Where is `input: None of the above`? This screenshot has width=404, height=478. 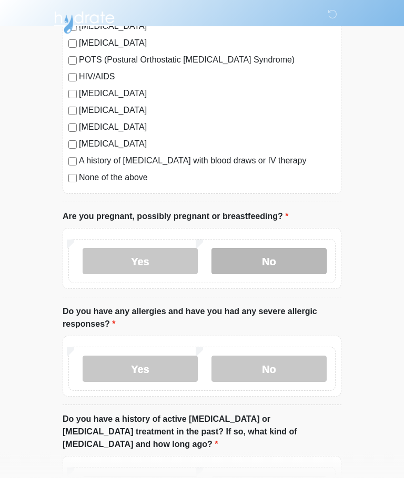 input: None of the above is located at coordinates (73, 179).